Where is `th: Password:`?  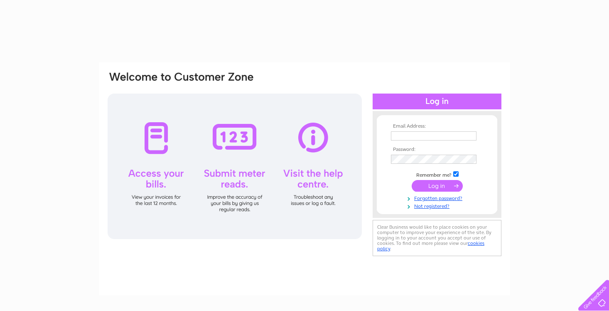 th: Password: is located at coordinates (437, 150).